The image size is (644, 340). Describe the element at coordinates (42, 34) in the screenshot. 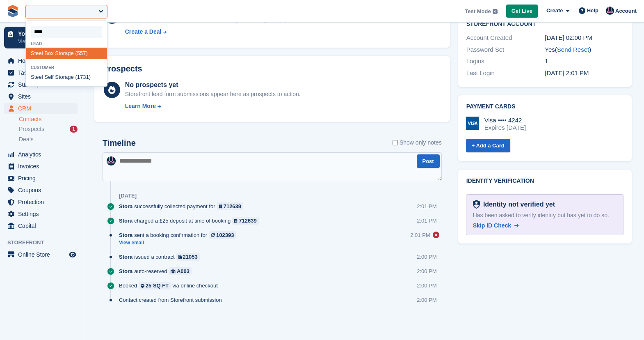

I see `p: Your onboarding` at that location.